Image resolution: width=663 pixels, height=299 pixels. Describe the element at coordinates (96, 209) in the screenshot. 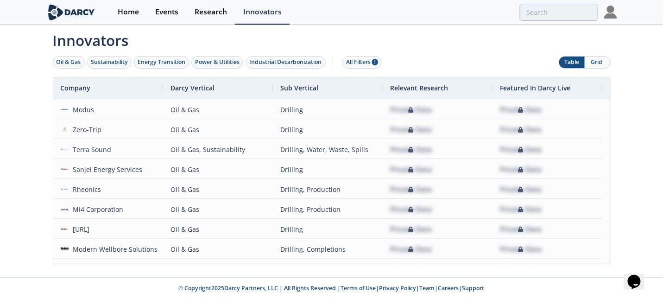

I see `div: Mi4 Corporation` at that location.